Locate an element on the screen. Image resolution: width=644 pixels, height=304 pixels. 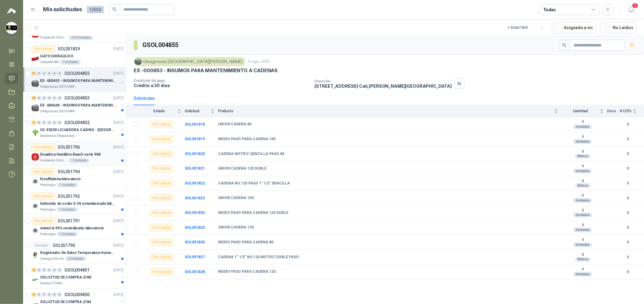
p: Prodinagro is located at coordinates (48, 185).